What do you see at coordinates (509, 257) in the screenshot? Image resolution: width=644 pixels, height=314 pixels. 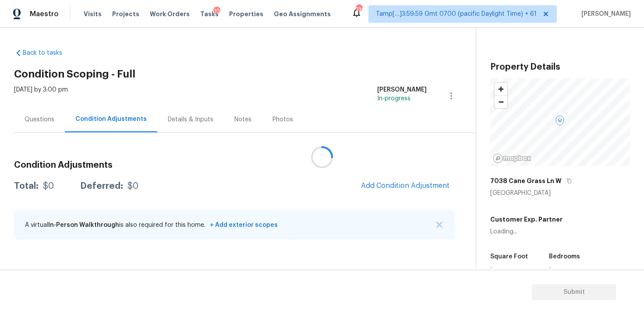 I see `h5: Square Foot` at bounding box center [509, 257].